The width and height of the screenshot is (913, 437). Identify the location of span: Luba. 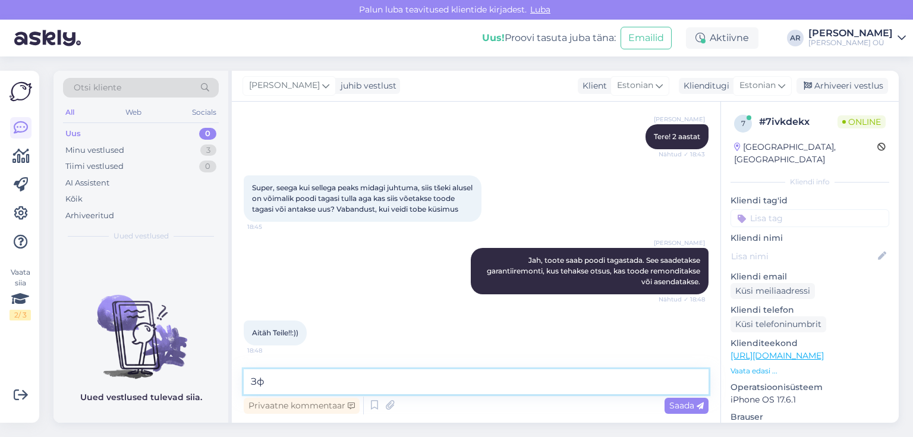
(540, 10).